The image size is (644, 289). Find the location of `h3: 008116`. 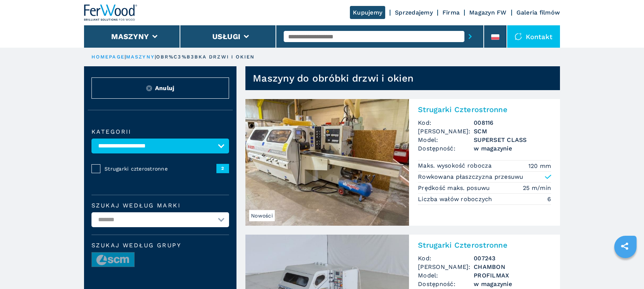

h3: 008116 is located at coordinates (513, 122).